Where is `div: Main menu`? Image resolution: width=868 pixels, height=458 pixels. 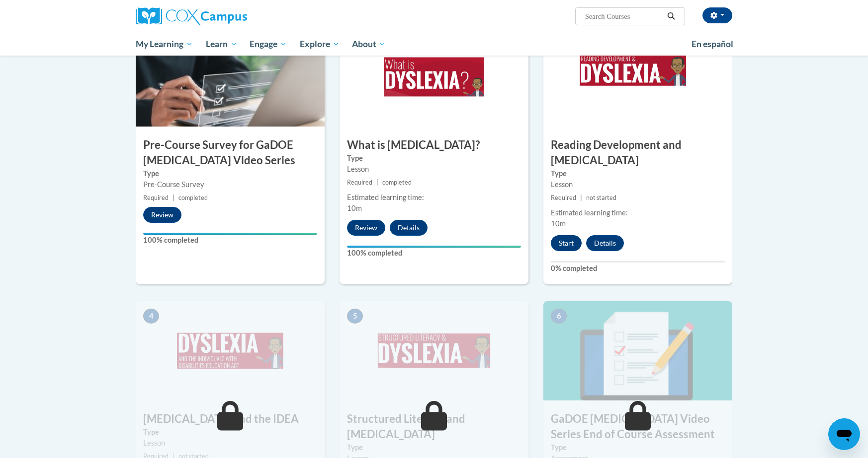
div: Main menu is located at coordinates (434, 44).